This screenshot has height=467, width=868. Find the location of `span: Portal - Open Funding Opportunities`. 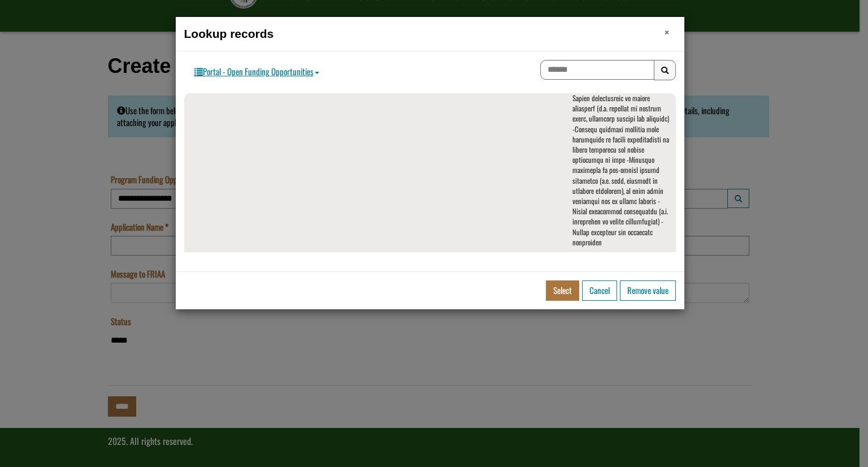

span: Portal - Open Funding Opportunities is located at coordinates (258, 71).